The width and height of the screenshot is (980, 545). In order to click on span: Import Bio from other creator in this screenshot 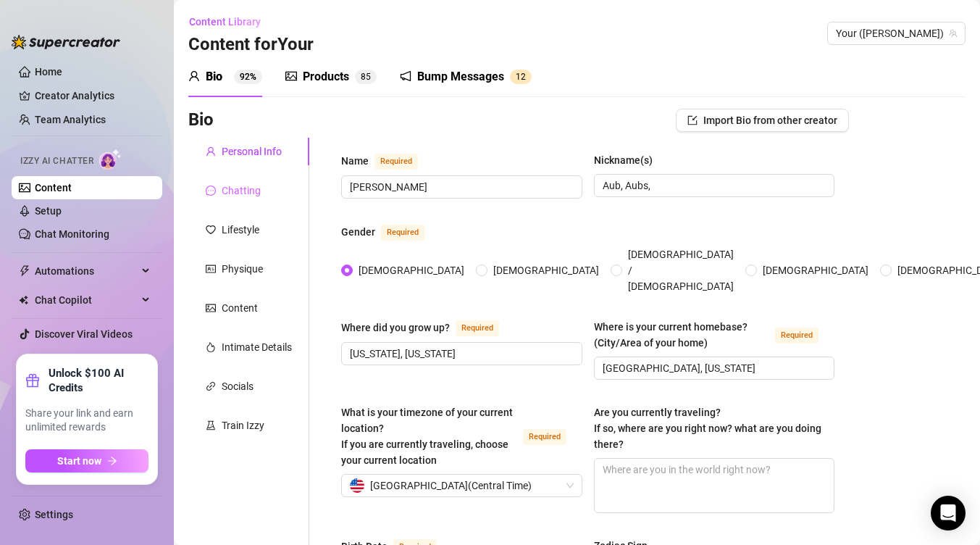, I will do `click(770, 120)`.